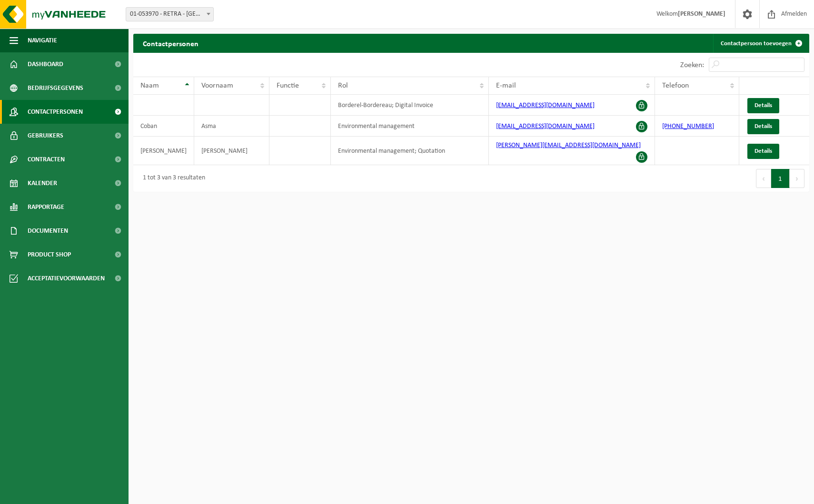 The width and height of the screenshot is (814, 504). Describe the element at coordinates (172, 179) in the screenshot. I see `div: 1 tot 3 van 3 resultaten` at that location.